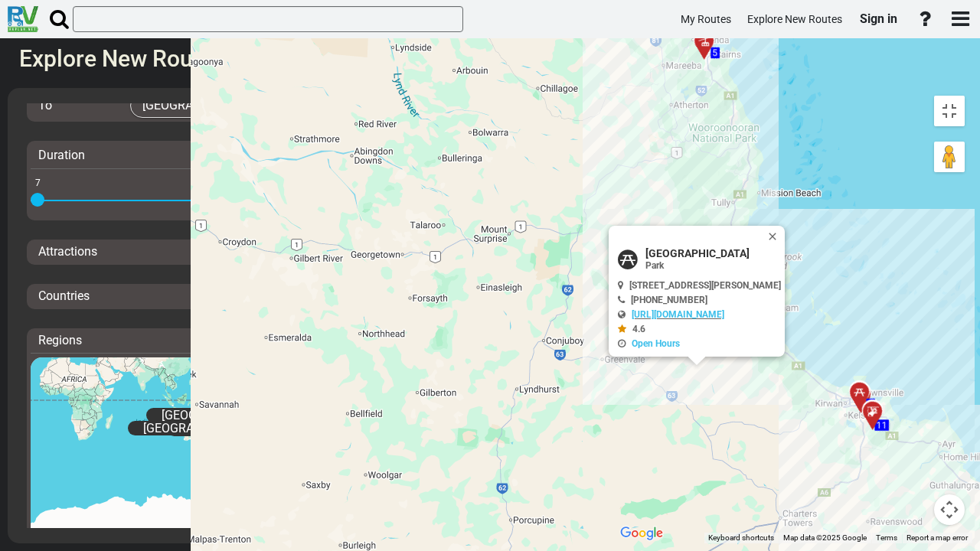 This screenshot has width=980, height=551. I want to click on span: Park, so click(654, 266).